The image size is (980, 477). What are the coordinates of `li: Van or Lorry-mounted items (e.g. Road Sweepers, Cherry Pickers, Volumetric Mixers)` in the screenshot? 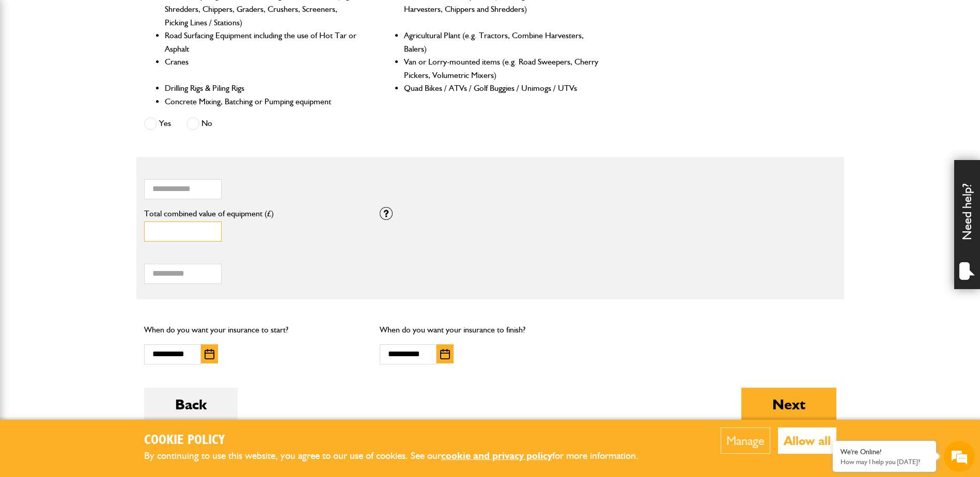 It's located at (501, 68).